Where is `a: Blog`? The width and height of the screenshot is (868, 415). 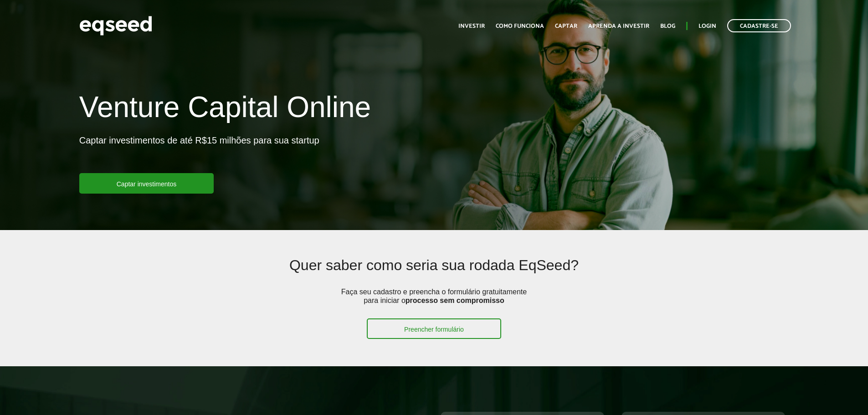 a: Blog is located at coordinates (668, 26).